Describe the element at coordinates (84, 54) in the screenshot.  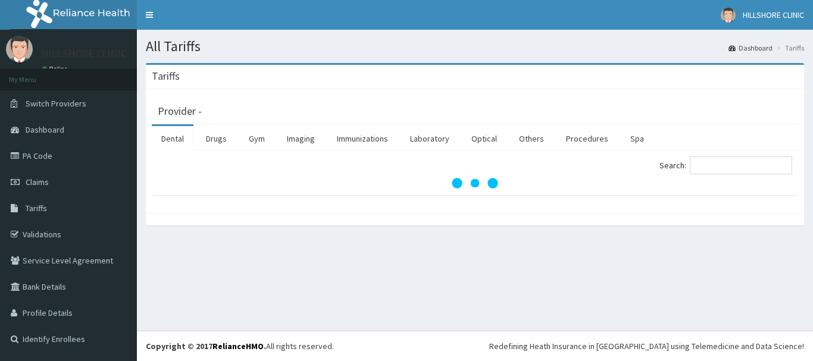
I see `p: HILLSHORE CLINIC` at that location.